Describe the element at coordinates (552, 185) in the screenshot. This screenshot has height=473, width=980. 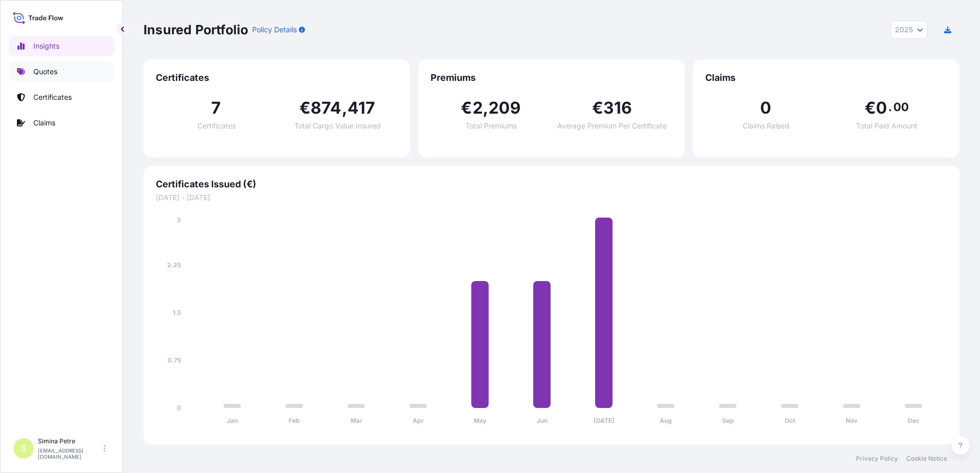
I see `span: Certificates Issued (€)` at that location.